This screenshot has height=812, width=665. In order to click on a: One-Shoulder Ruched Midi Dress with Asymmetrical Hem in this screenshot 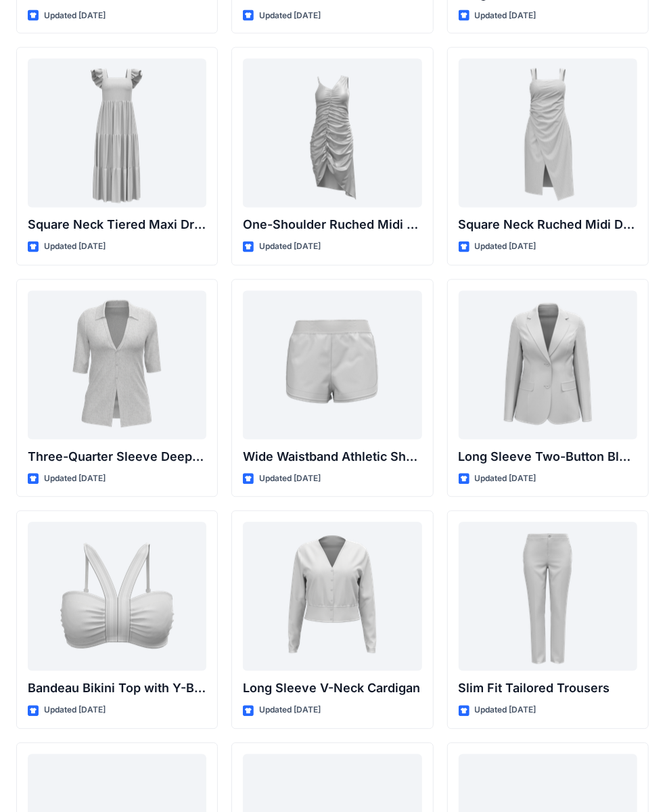, I will do `click(332, 133)`.